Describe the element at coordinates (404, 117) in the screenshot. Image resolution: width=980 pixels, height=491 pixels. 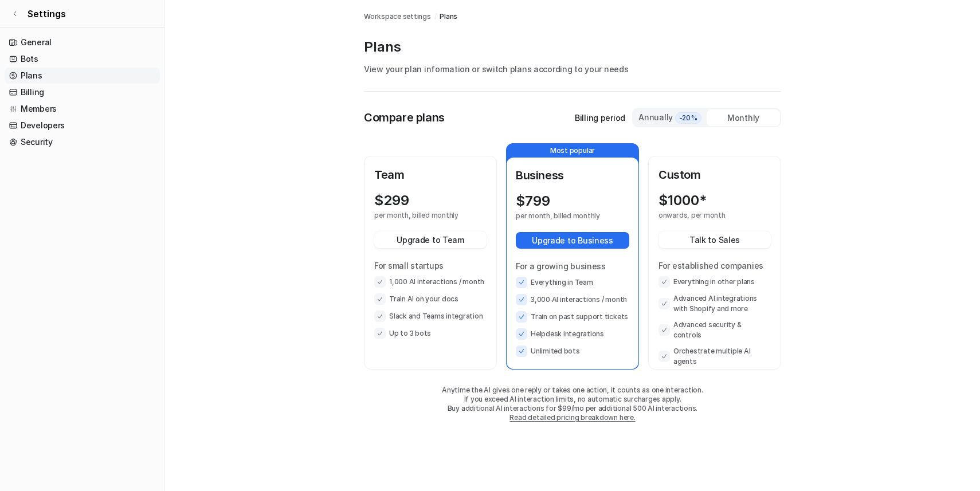
I see `p: Compare plans` at that location.